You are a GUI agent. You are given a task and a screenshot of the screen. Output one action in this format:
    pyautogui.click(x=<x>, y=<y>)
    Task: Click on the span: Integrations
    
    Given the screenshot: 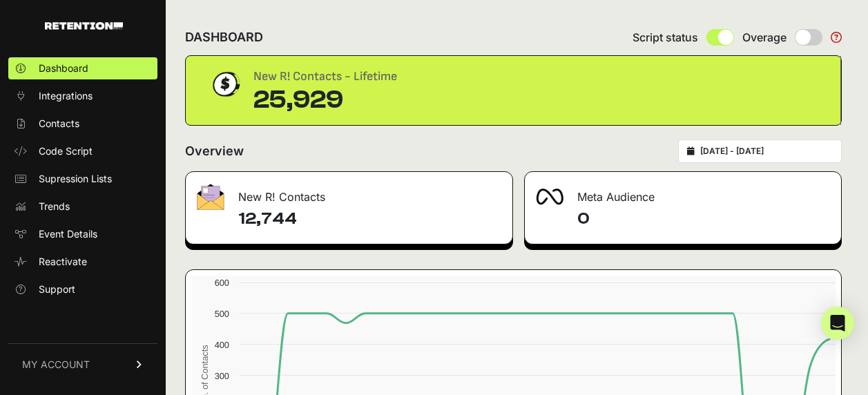 What is the action you would take?
    pyautogui.click(x=66, y=96)
    